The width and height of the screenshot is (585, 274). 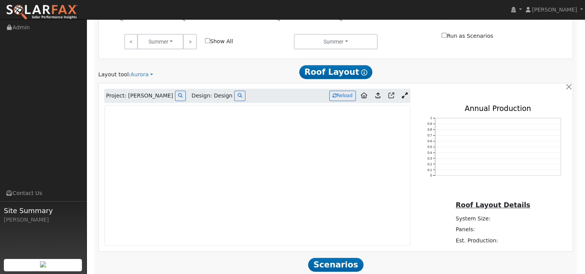 What do you see at coordinates (343, 95) in the screenshot?
I see `button: Reload` at bounding box center [343, 95].